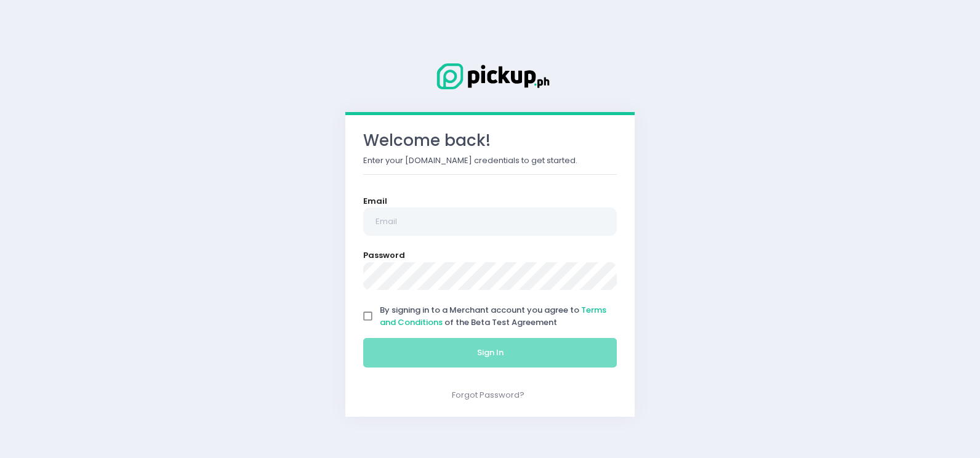 The height and width of the screenshot is (458, 980). Describe the element at coordinates (375, 201) in the screenshot. I see `label: Email` at that location.